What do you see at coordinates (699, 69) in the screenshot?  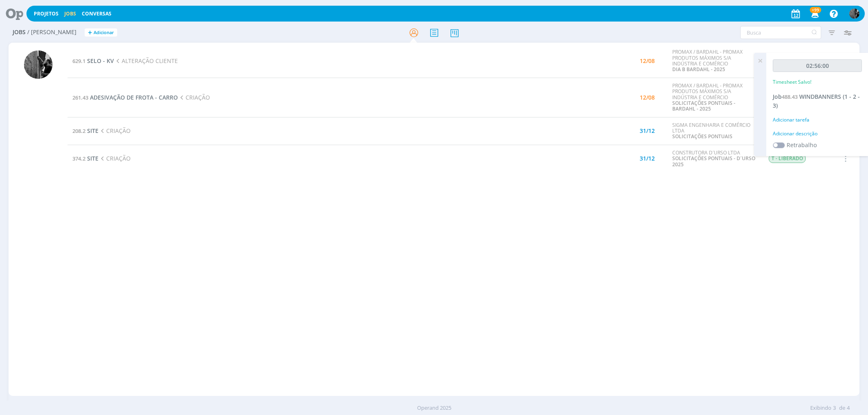 I see `a: DIA B BARDAHL - 2025` at bounding box center [699, 69].